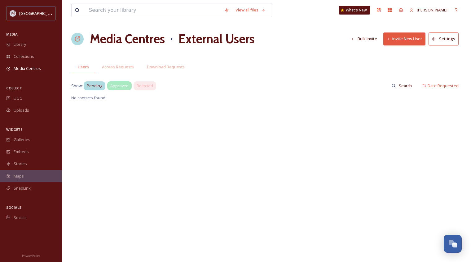 This screenshot has width=471, height=262. I want to click on span: MEDIA, so click(12, 34).